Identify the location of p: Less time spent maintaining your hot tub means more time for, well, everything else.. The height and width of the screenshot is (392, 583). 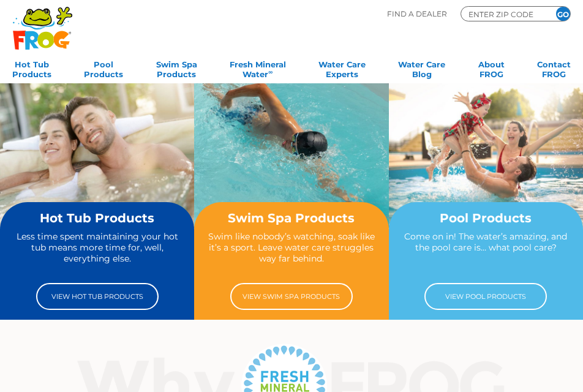
(97, 253).